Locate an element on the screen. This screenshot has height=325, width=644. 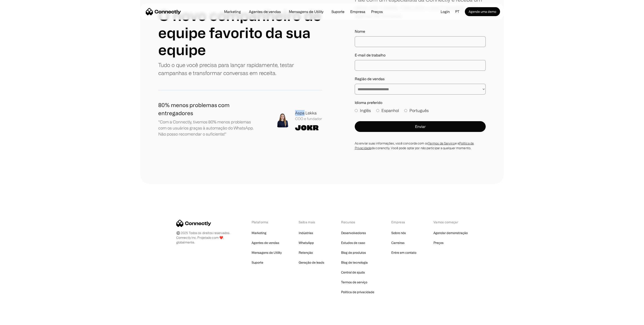
div: COO e fundador is located at coordinates (308, 119).